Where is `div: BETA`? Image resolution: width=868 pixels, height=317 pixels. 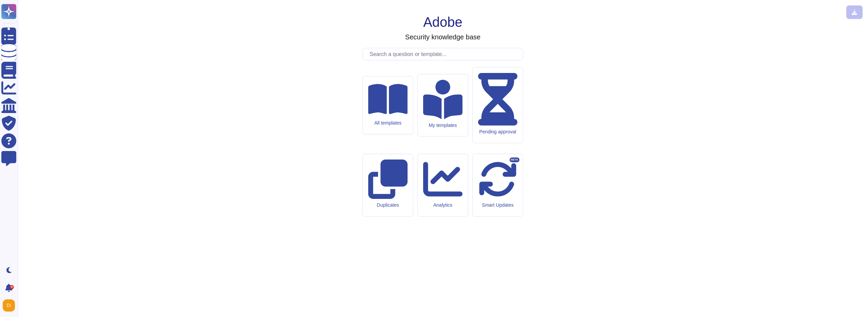 div: BETA is located at coordinates (515, 160).